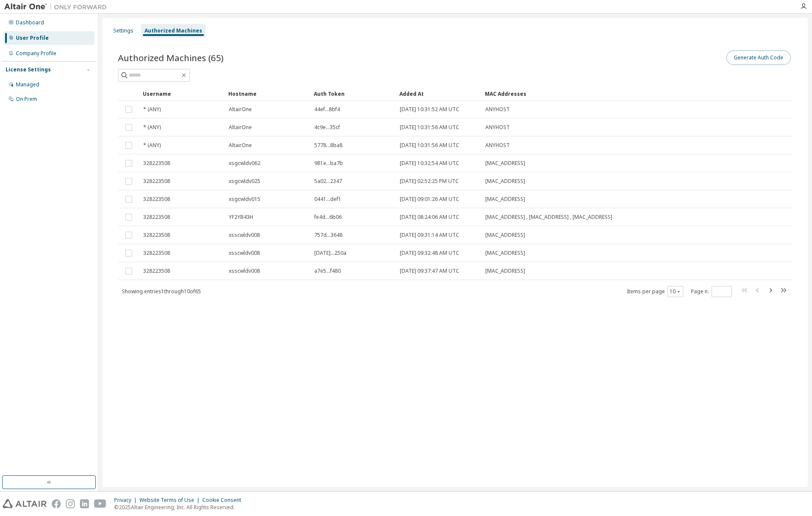 Image resolution: width=812 pixels, height=516 pixels. What do you see at coordinates (655, 291) in the screenshot?
I see `span: Items per page` at bounding box center [655, 291].